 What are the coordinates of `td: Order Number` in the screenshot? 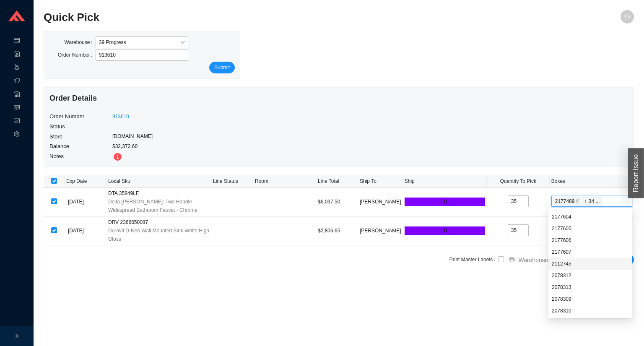 It's located at (80, 116).